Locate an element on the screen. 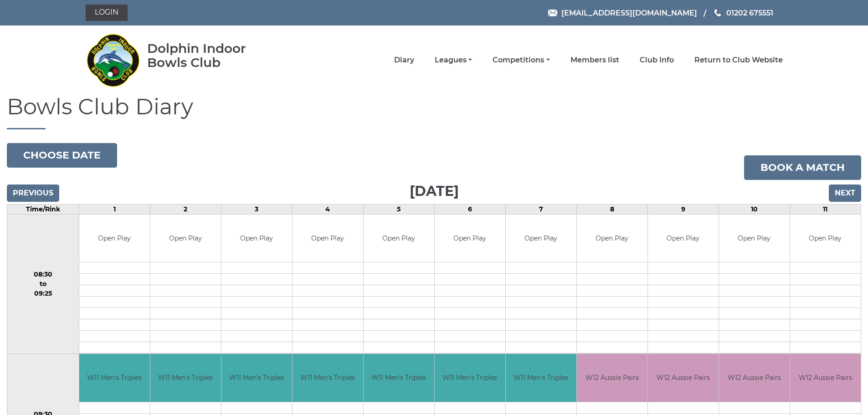 Image resolution: width=868 pixels, height=415 pixels. td: 08:30 to 09:25 is located at coordinates (43, 284).